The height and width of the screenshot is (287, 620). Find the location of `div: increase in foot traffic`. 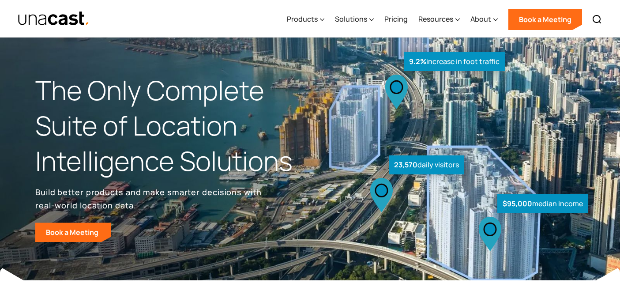

div: increase in foot traffic is located at coordinates (454, 61).